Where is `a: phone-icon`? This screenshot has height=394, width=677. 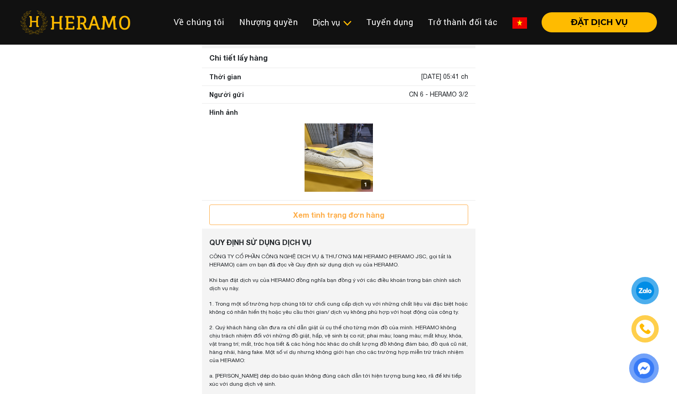
a: phone-icon is located at coordinates (645, 329).